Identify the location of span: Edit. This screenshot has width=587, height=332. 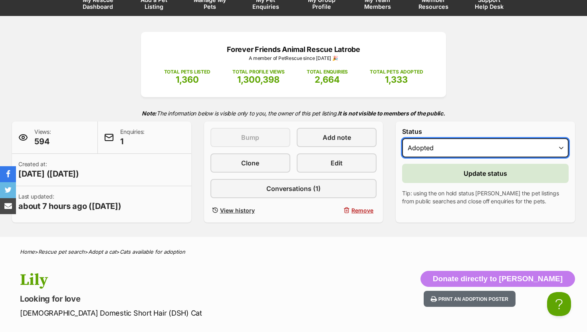
(337, 163).